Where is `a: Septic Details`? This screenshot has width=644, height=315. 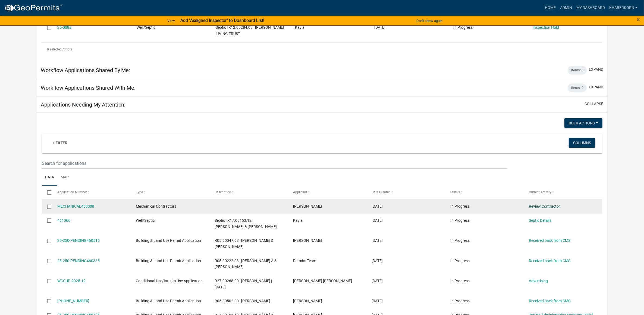 a: Septic Details is located at coordinates (540, 221).